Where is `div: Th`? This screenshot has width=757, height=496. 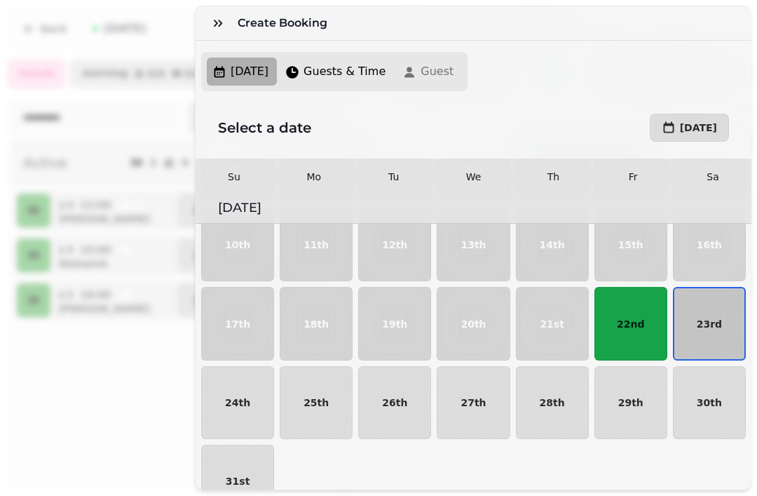 div: Th is located at coordinates (553, 177).